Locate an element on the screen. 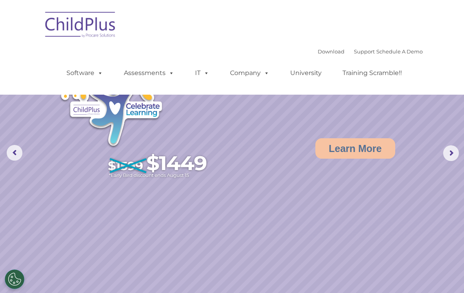  a: Training Scramble!! is located at coordinates (372, 73).